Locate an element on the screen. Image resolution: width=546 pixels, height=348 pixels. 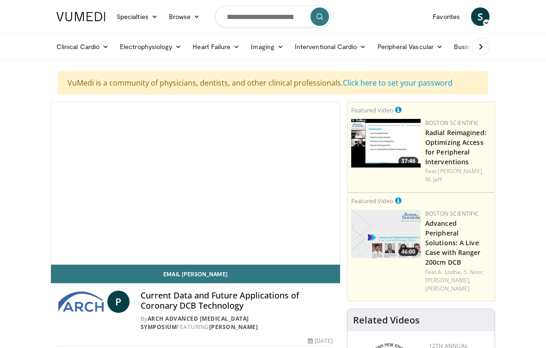
a: P is located at coordinates (118, 301).